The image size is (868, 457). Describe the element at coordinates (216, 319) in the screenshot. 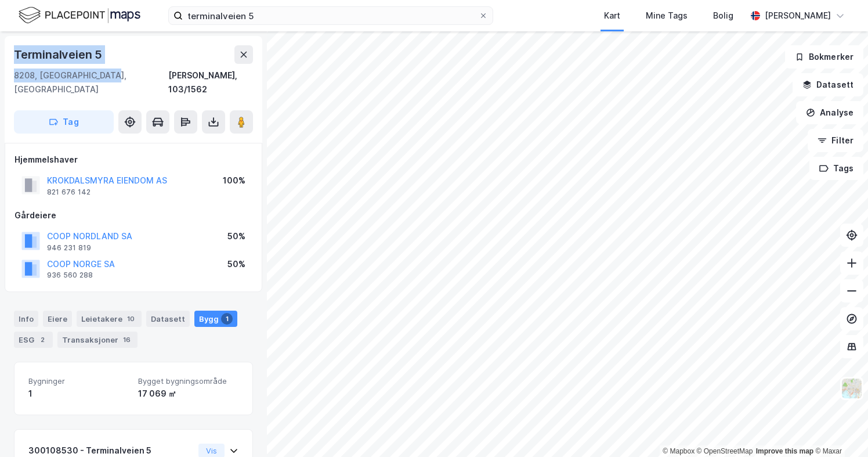

I see `div: Bygg` at that location.